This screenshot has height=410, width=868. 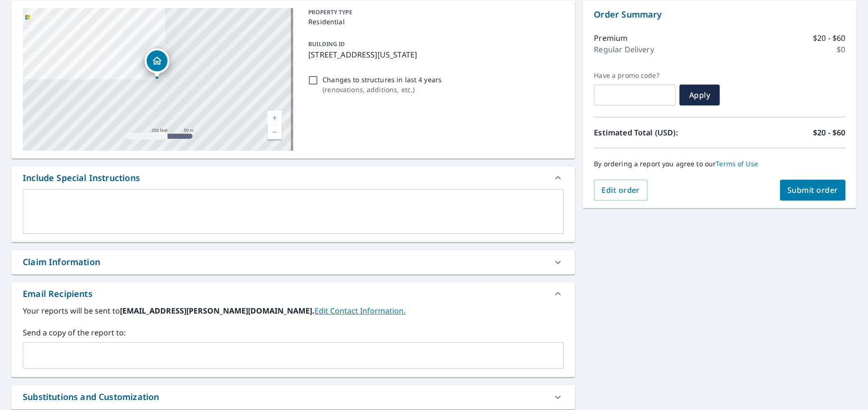 I want to click on p: Residential, so click(x=434, y=21).